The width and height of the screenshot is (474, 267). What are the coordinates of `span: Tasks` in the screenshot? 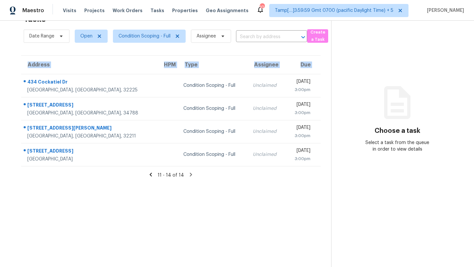 It's located at (157, 11).